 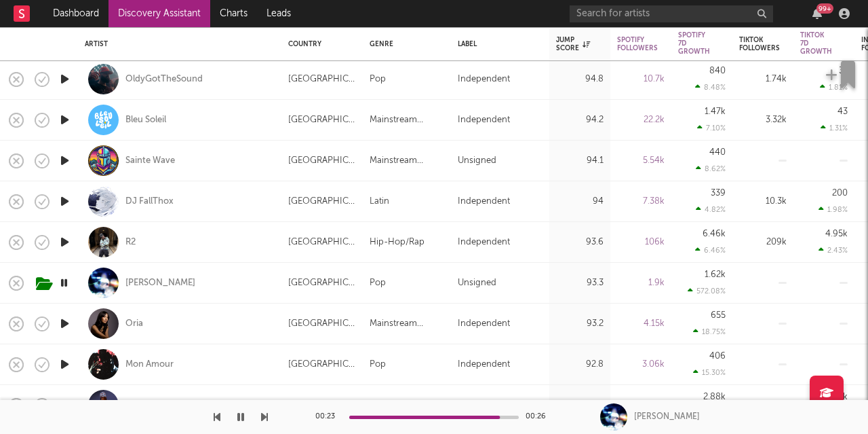 What do you see at coordinates (707, 290) in the screenshot?
I see `div: 572.08 %` at bounding box center [707, 290].